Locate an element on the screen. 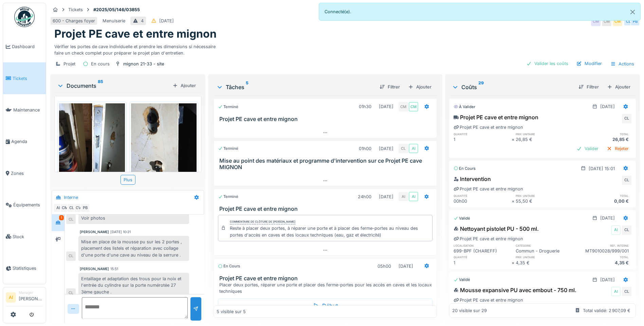 This screenshot has width=644, height=326. div: 01h30 is located at coordinates (365, 106).